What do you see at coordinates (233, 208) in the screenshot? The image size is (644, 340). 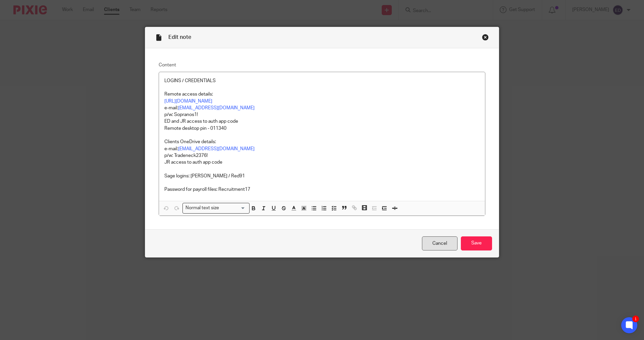 I see `input: Search for option` at bounding box center [233, 208].